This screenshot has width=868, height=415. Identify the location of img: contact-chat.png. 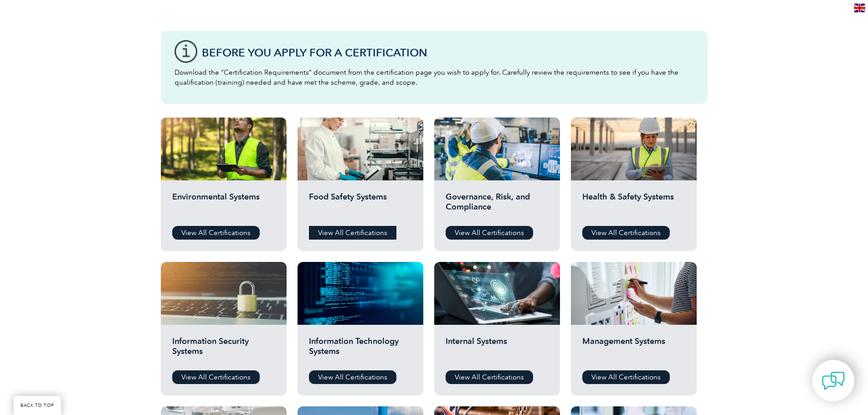
(834, 381).